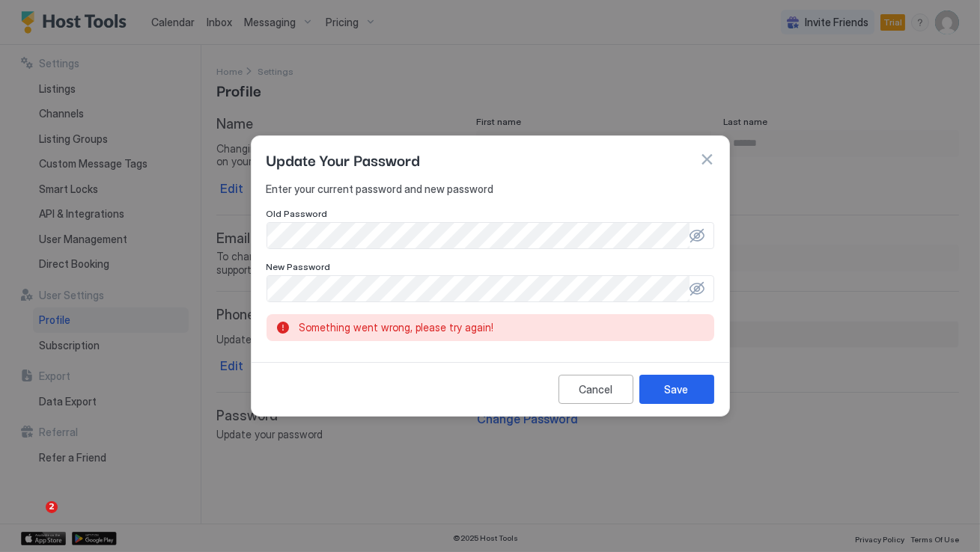 Image resolution: width=980 pixels, height=552 pixels. What do you see at coordinates (676, 389) in the screenshot?
I see `div: Save` at bounding box center [676, 389].